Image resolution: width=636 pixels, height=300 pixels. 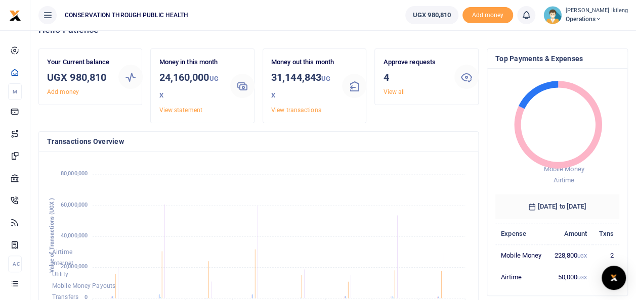 I want to click on th: Amount, so click(x=570, y=234).